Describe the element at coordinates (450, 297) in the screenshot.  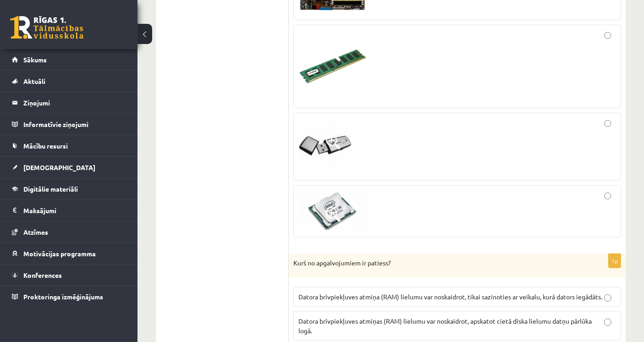
I see `span: Datora brīvpiekļuves atmiņa (RAM) lielumu var noskaidrot, tikai sazinoties ar veikalu, kurā dator...` at that location.